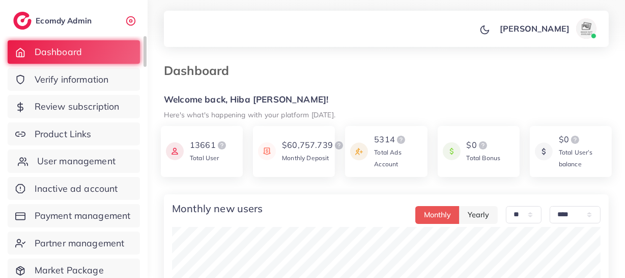 The height and width of the screenshot is (278, 625). What do you see at coordinates (74, 243) in the screenshot?
I see `a: Partner management` at bounding box center [74, 243].